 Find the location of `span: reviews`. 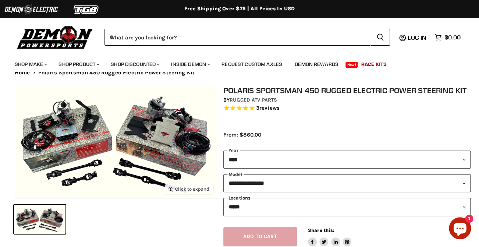

span: reviews is located at coordinates (269, 108).